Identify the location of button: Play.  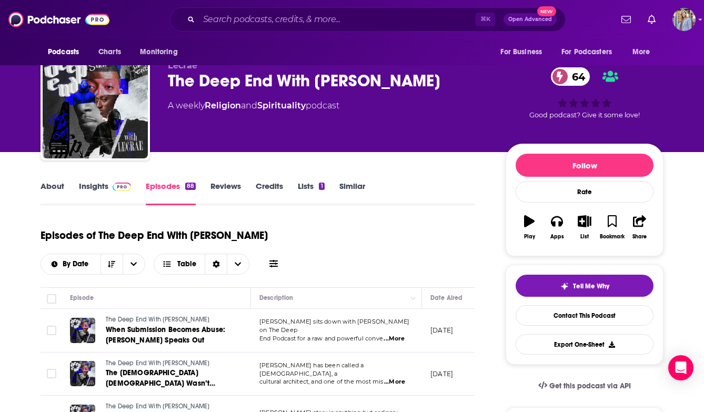
(529, 227).